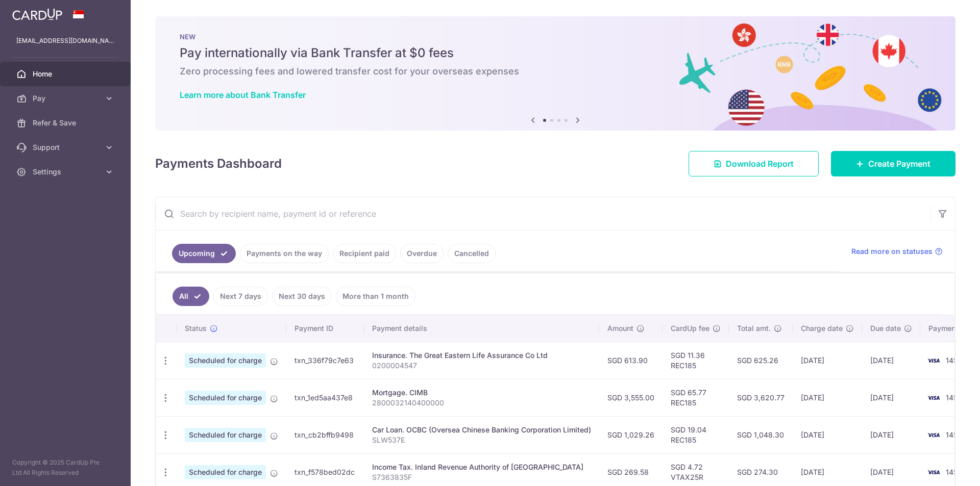 The image size is (980, 486). Describe the element at coordinates (543, 214) in the screenshot. I see `input: Search by recipient name, payment id or reference` at that location.